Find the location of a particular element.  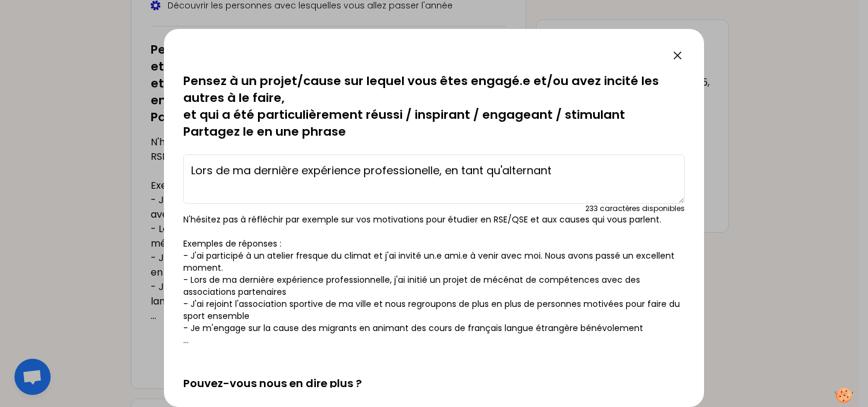

textarea: Lors de ma dernière expérience professionelle, en tant qu'alternant is located at coordinates (434, 179).